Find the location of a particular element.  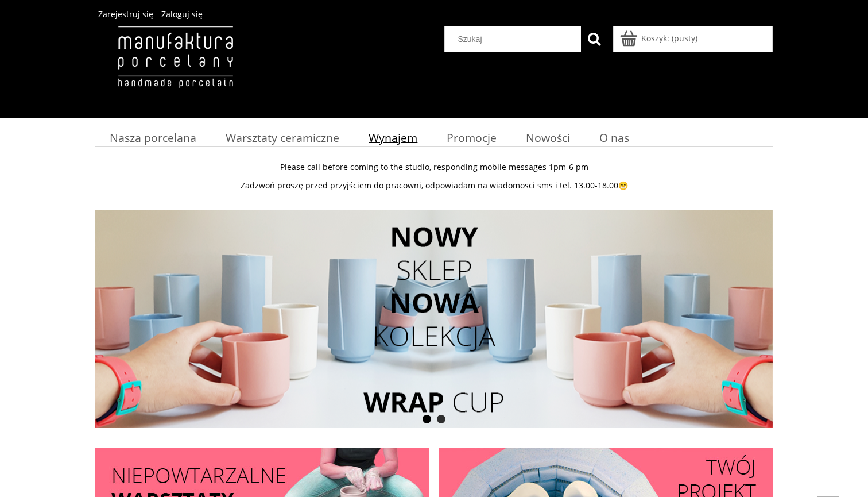

span: Warsztaty ceramiczne is located at coordinates (282, 137).